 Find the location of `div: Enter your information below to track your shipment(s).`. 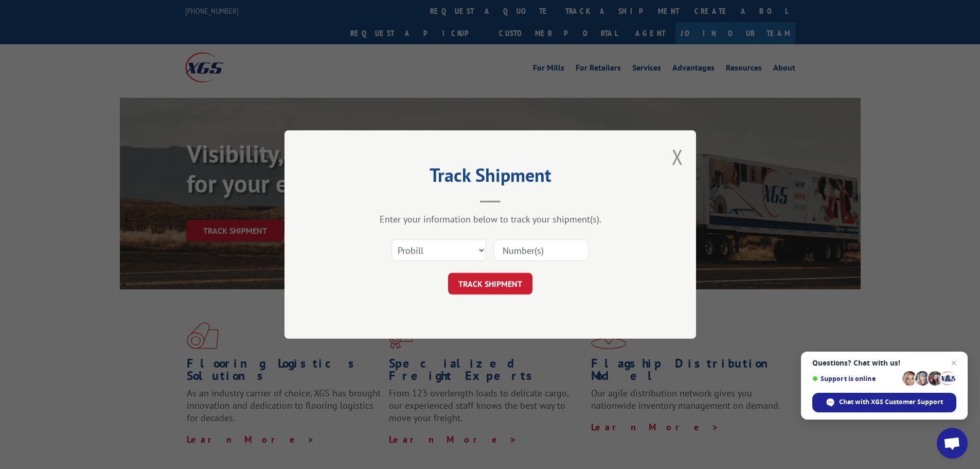

div: Enter your information below to track your shipment(s). is located at coordinates (490, 219).